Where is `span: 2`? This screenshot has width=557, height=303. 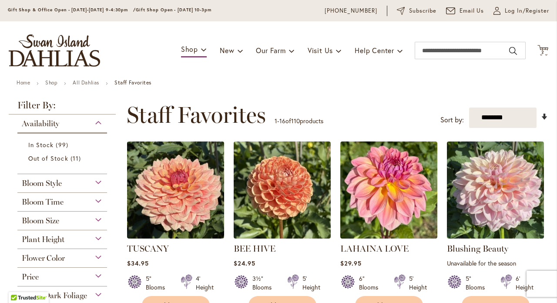 span: 2 is located at coordinates (542, 52).